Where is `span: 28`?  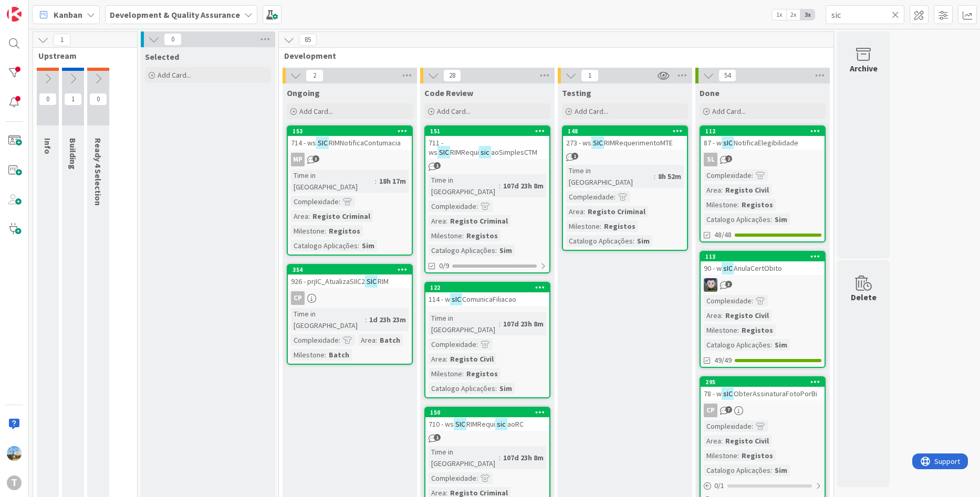 span: 28 is located at coordinates (452, 76).